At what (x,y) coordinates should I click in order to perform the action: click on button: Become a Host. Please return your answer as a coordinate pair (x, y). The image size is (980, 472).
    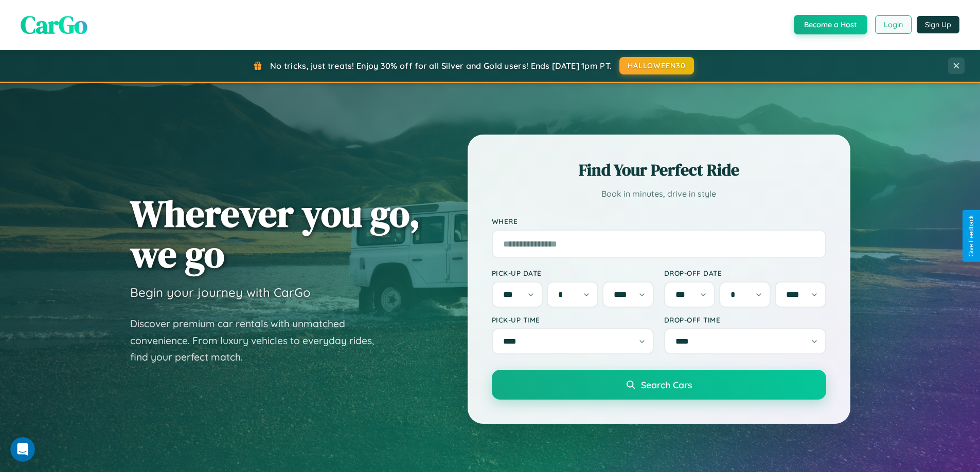
    Looking at the image, I should click on (830, 25).